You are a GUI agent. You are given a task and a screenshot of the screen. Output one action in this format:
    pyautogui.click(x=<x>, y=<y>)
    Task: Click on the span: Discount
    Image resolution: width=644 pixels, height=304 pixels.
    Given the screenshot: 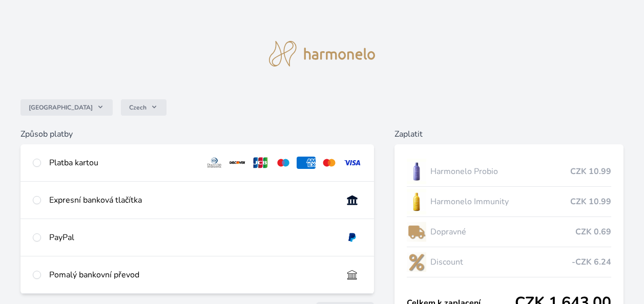 What is the action you would take?
    pyautogui.click(x=501, y=262)
    